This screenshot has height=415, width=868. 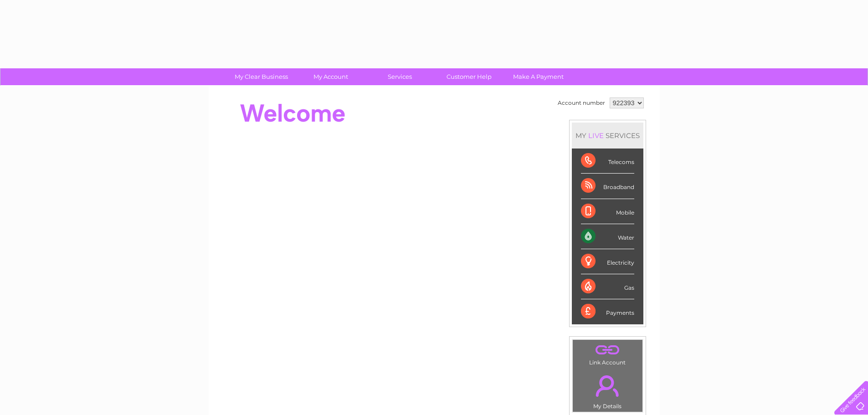 What do you see at coordinates (607, 161) in the screenshot?
I see `div: Telecoms` at bounding box center [607, 161].